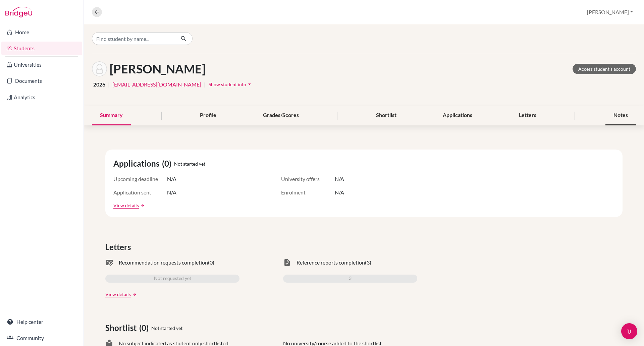  What do you see at coordinates (140, 192) in the screenshot?
I see `span: Application sent` at bounding box center [140, 192].